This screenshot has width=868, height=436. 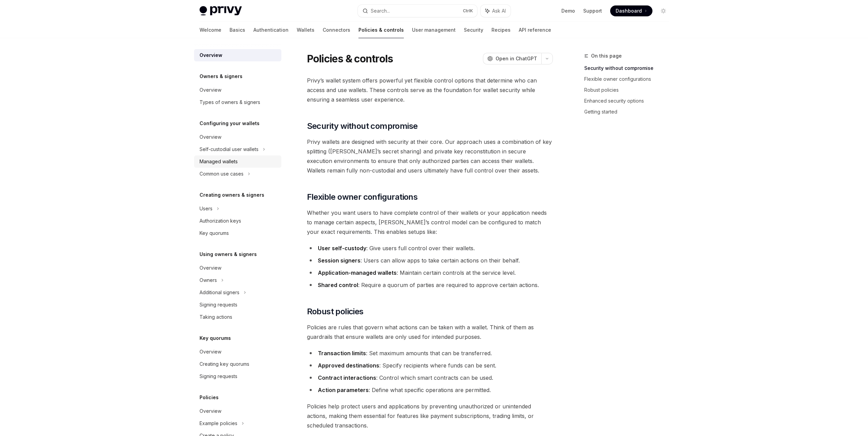 What do you see at coordinates (221, 11) in the screenshot?
I see `img: light logo` at bounding box center [221, 11].